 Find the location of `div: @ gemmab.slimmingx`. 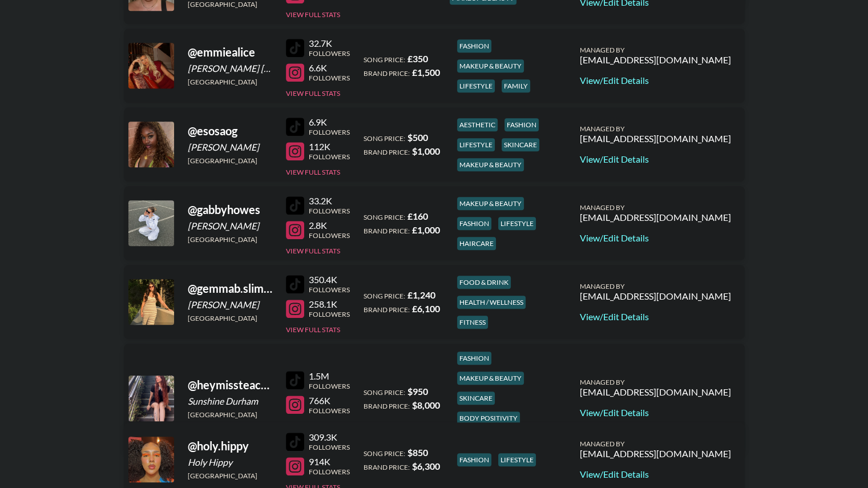

div: @ gemmab.slimmingx is located at coordinates (230, 288).